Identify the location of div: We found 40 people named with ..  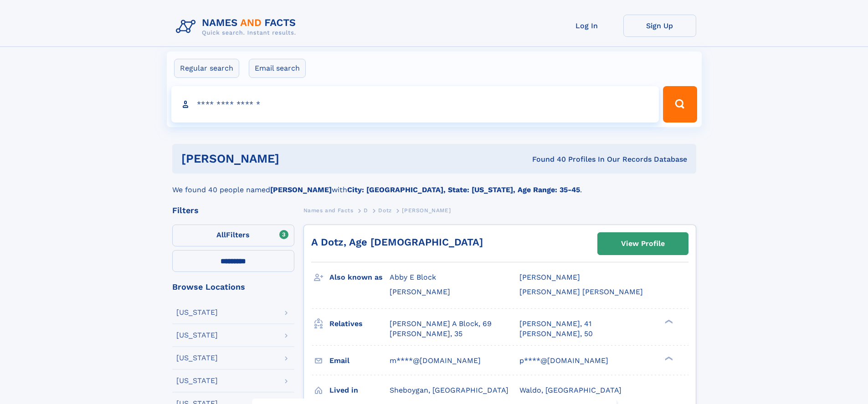
(434, 185).